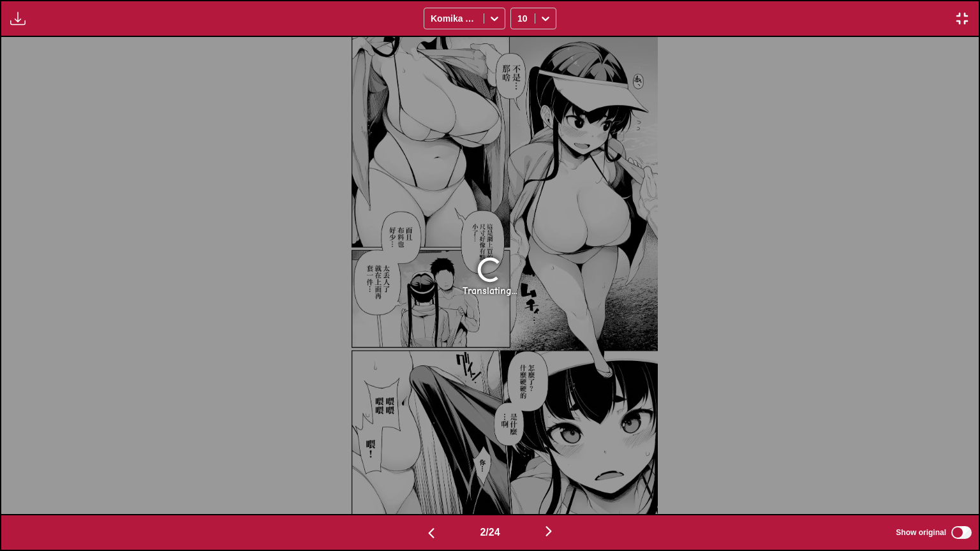  What do you see at coordinates (431, 533) in the screenshot?
I see `img: Previous page` at bounding box center [431, 533].